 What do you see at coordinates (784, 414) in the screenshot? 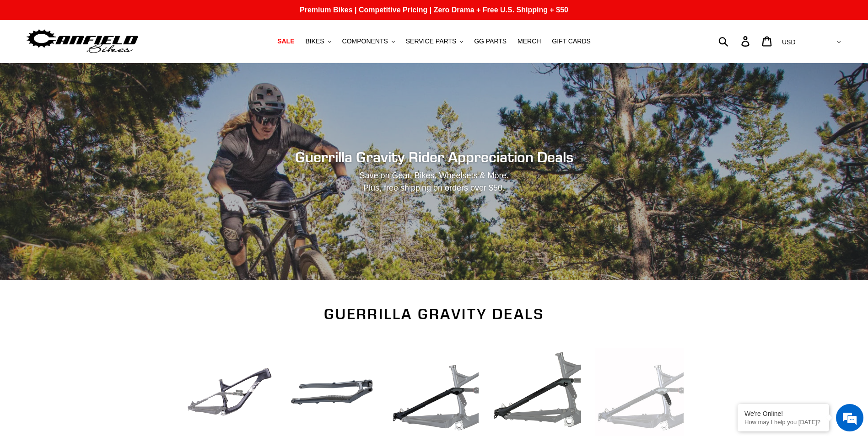
I see `div: We're Online!` at bounding box center [784, 414].